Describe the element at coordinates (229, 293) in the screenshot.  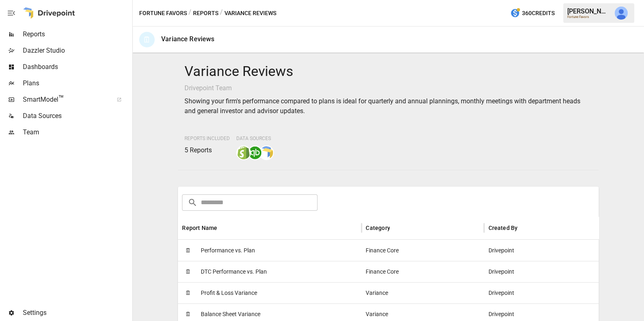
I see `span: Profit & Loss Variance` at that location.